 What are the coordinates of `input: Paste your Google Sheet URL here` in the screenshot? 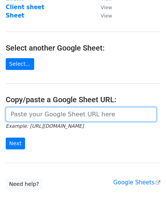 It's located at (81, 115).